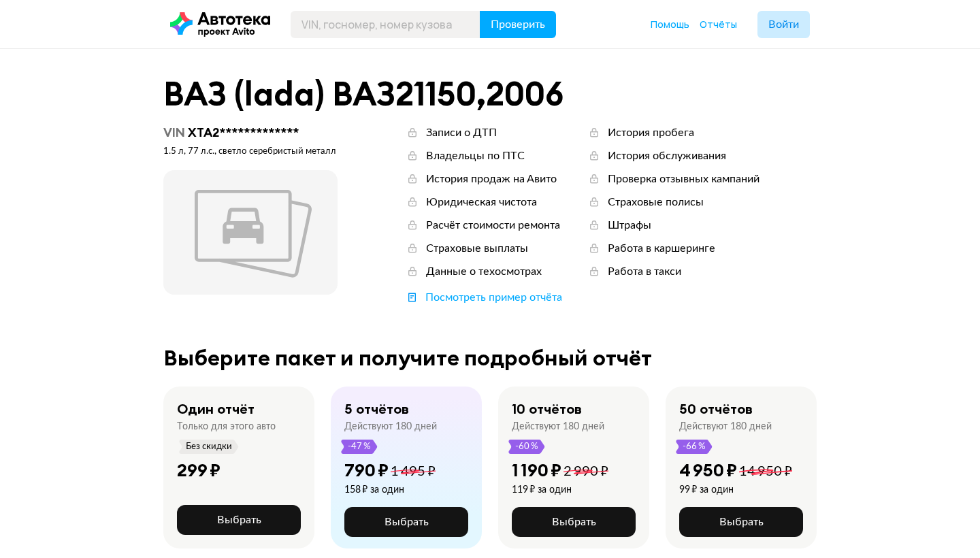  I want to click on span: -47 %, so click(359, 446).